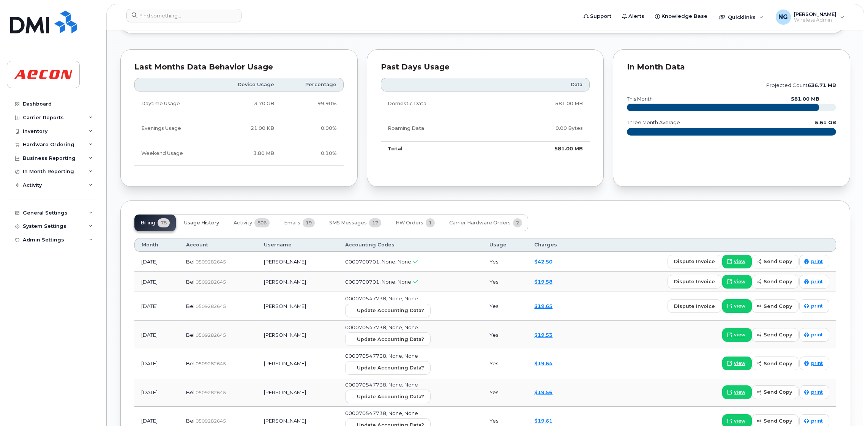 Image resolution: width=868 pixels, height=426 pixels. What do you see at coordinates (157, 245) in the screenshot?
I see `th: Month` at bounding box center [157, 245].